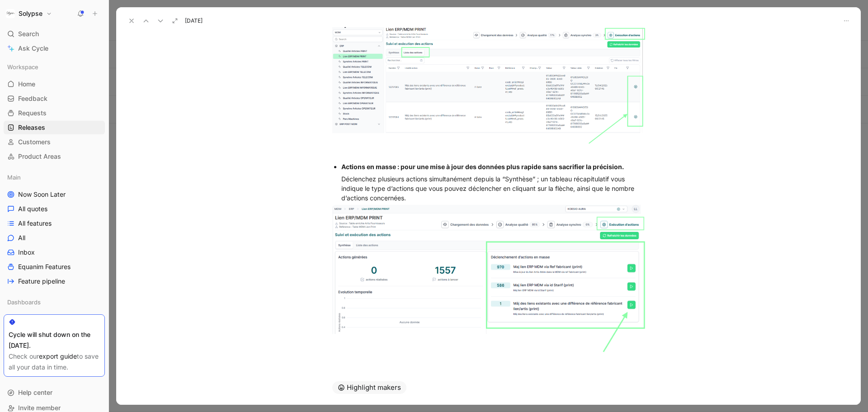 The width and height of the screenshot is (868, 412). What do you see at coordinates (54, 392) in the screenshot?
I see `div: Help center` at bounding box center [54, 392].